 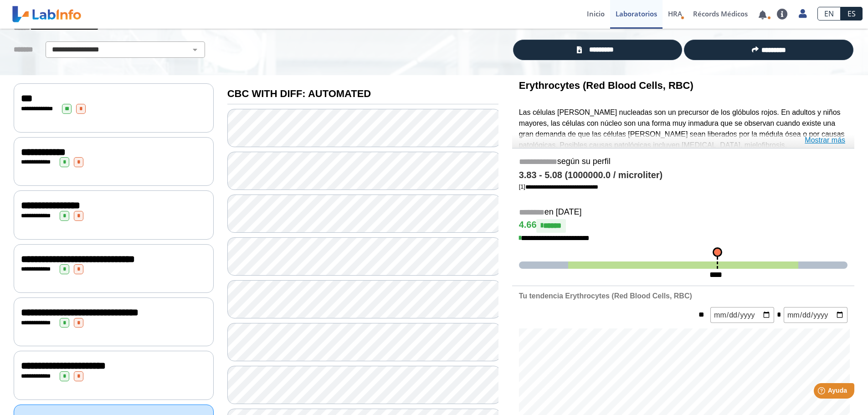 What do you see at coordinates (50, 11) in the screenshot?
I see `span: Ayuda` at bounding box center [50, 11].